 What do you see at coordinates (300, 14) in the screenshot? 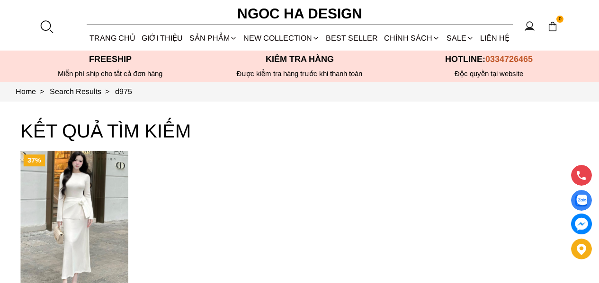
I see `a: Ngoc Ha Design` at bounding box center [300, 14].